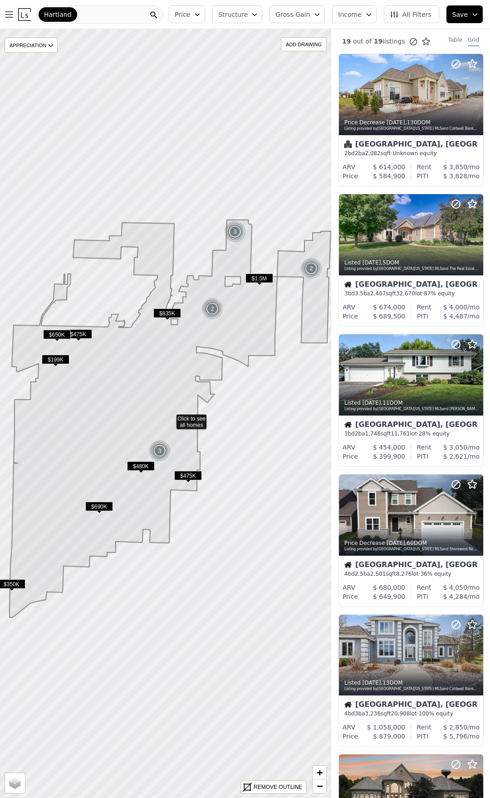  What do you see at coordinates (278, 787) in the screenshot?
I see `div: REMOVE OUTLINE` at bounding box center [278, 787].